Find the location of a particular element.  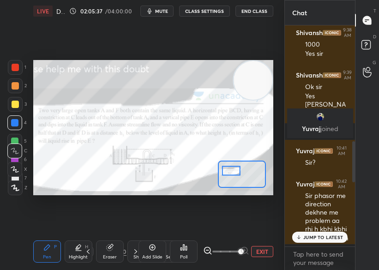

p: G is located at coordinates (375, 62).